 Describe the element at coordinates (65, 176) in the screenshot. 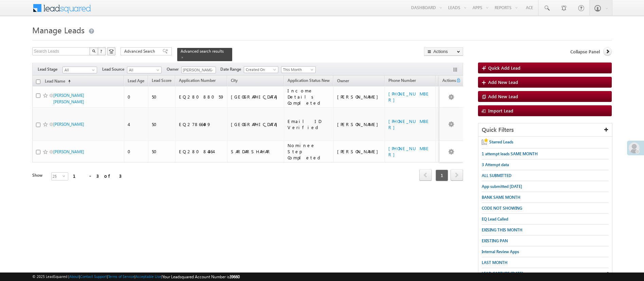

I see `span: select` at that location.